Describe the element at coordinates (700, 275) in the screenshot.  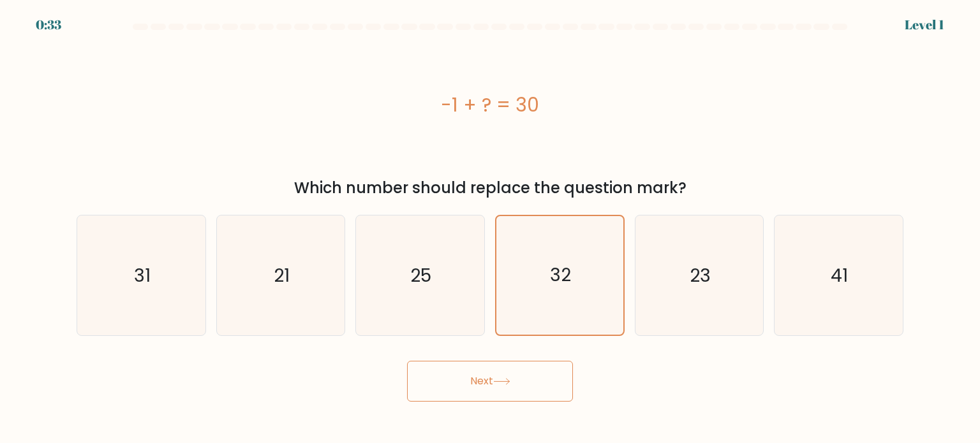
I see `text: 23` at that location.